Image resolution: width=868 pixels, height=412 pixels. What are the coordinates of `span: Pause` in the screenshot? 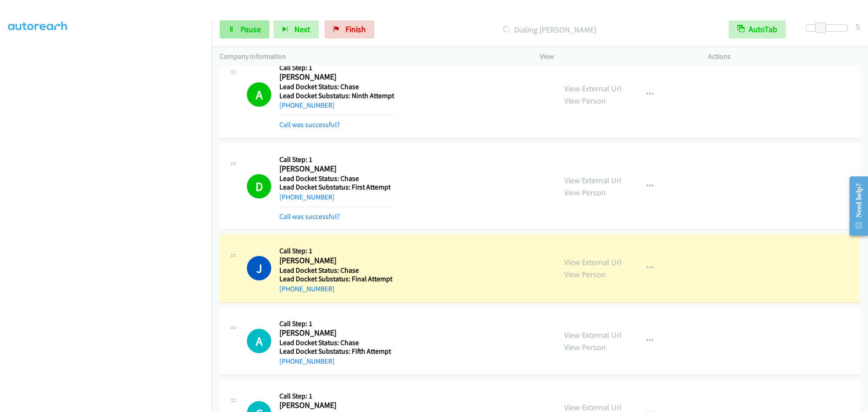 It's located at (250, 29).